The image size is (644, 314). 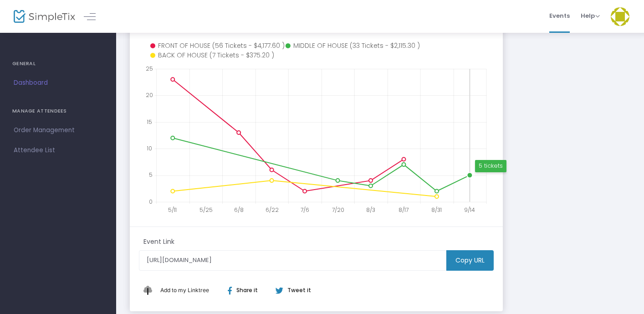 What do you see at coordinates (151, 175) in the screenshot?
I see `text: 5` at bounding box center [151, 175].